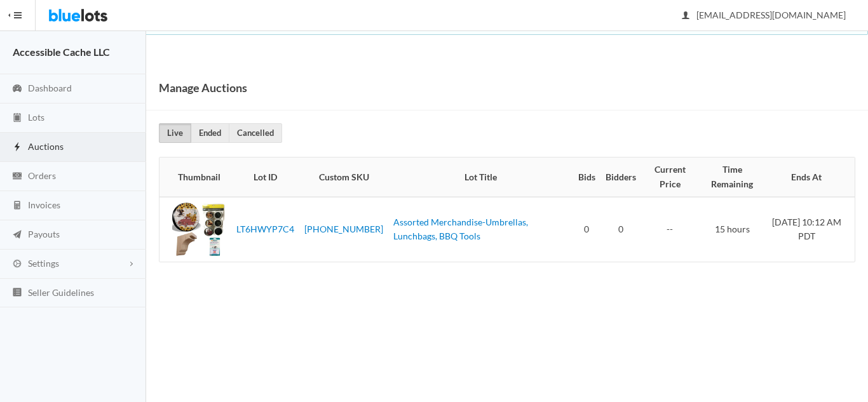 The image size is (868, 402). What do you see at coordinates (732, 229) in the screenshot?
I see `td: 15 hours` at bounding box center [732, 229].